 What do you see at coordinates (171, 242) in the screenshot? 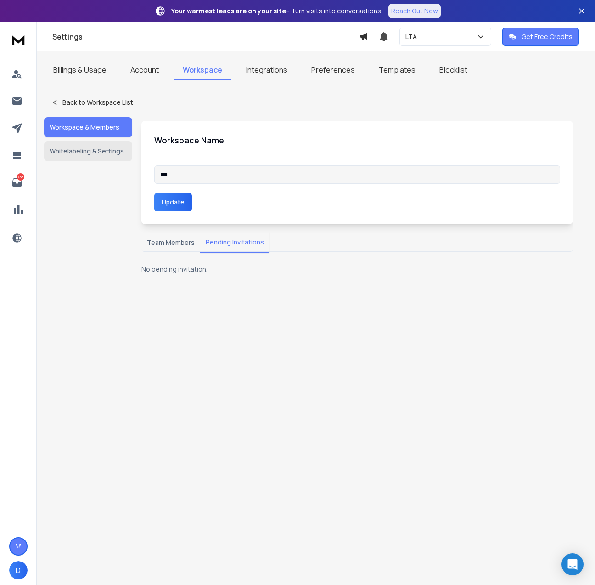
I see `button: Team Members` at bounding box center [171, 242].